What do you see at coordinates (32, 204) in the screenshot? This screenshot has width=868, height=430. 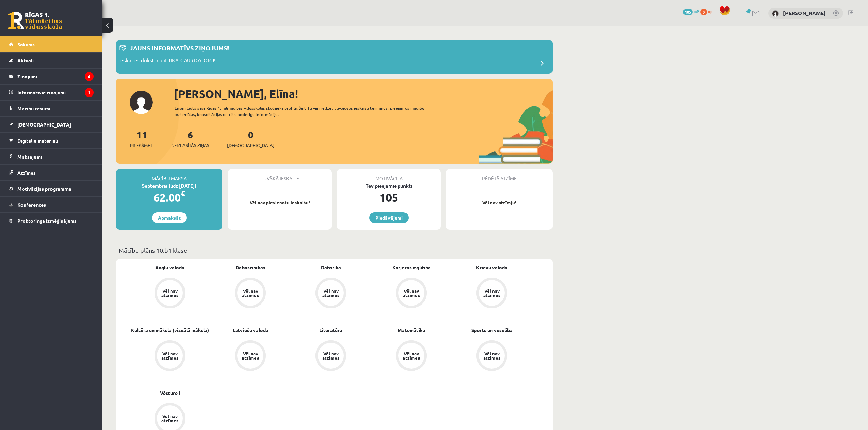 I see `span: Konferences` at bounding box center [32, 204].